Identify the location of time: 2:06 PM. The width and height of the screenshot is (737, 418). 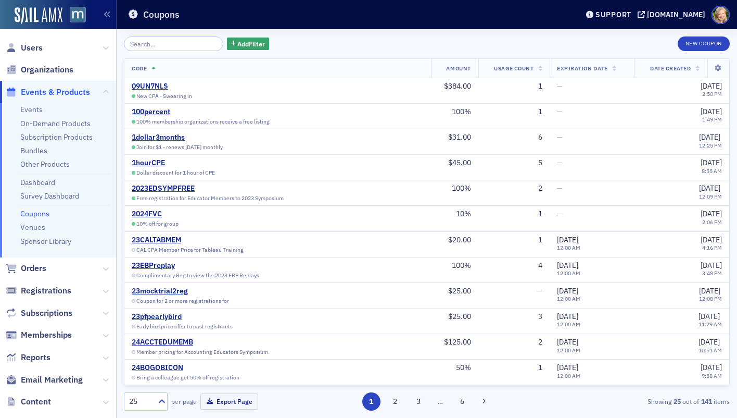
(712, 222).